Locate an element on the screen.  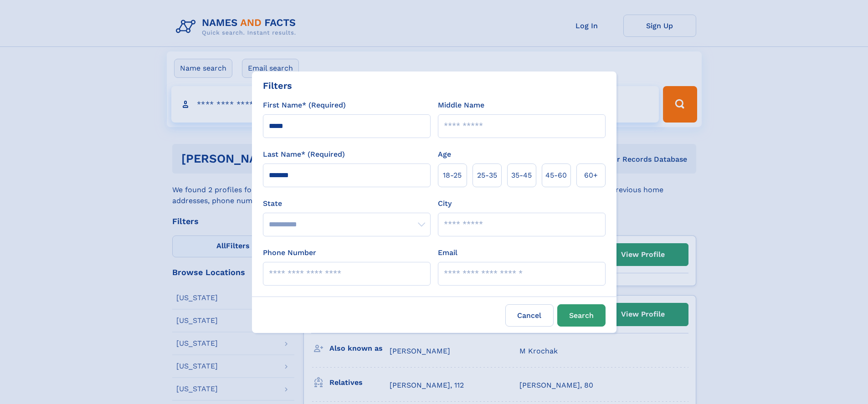
span: 60+ is located at coordinates (591, 175).